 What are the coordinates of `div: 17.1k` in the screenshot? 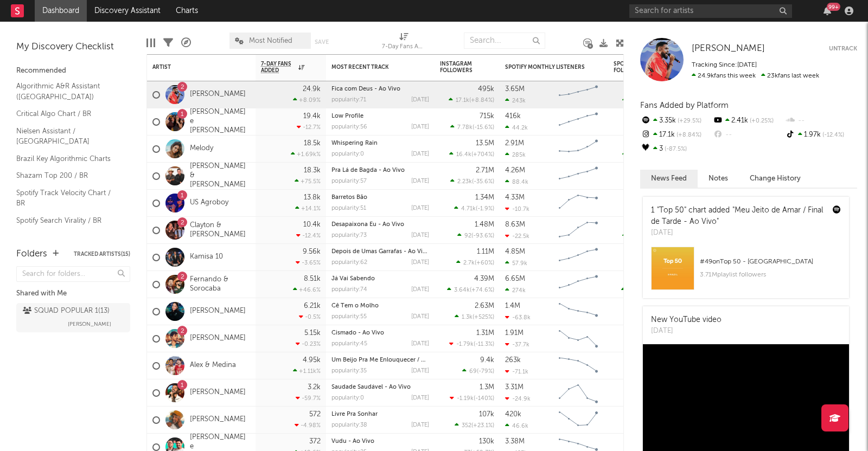 It's located at (675, 135).